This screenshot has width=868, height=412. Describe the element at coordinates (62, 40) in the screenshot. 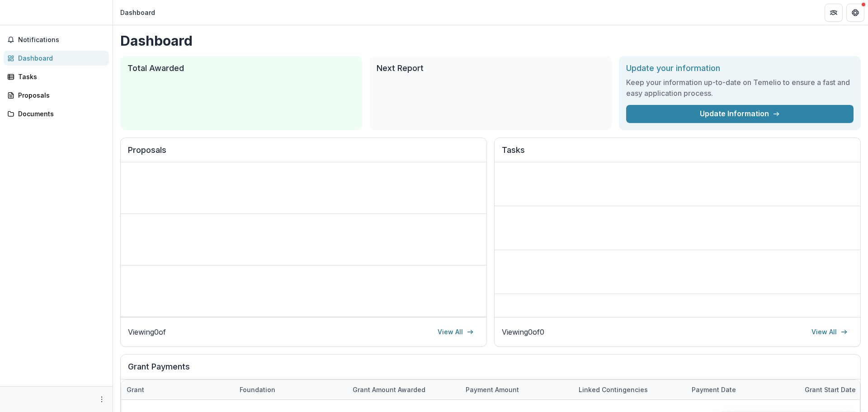

I see `span: Notifications` at that location.